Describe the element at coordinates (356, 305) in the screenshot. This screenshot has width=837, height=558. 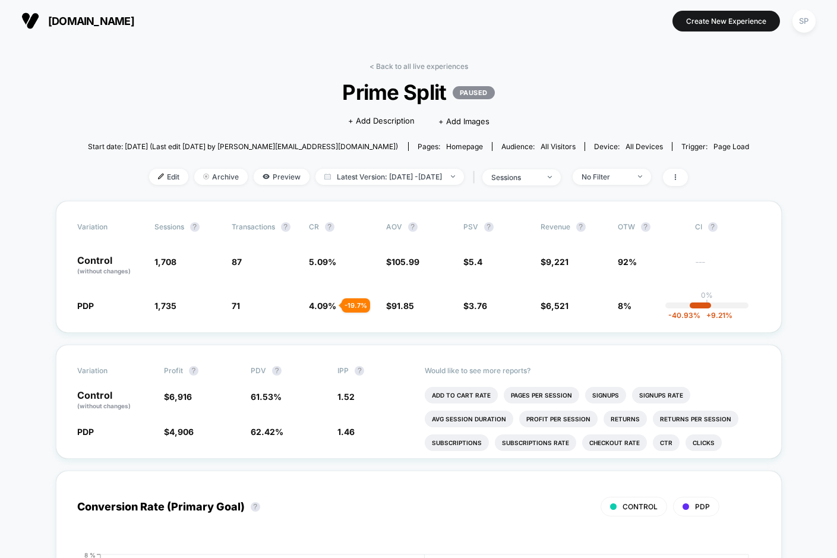
I see `div: - 19.7 %` at that location.